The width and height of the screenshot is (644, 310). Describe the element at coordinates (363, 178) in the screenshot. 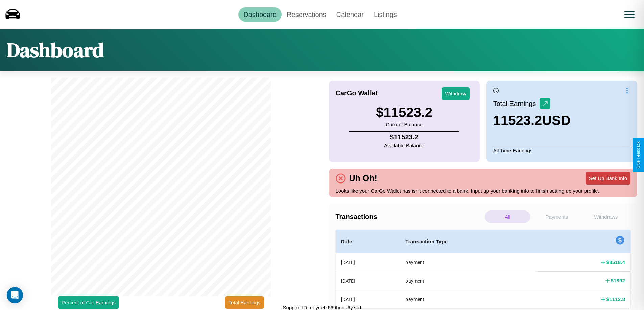

I see `h4: Uh Oh!` at that location.